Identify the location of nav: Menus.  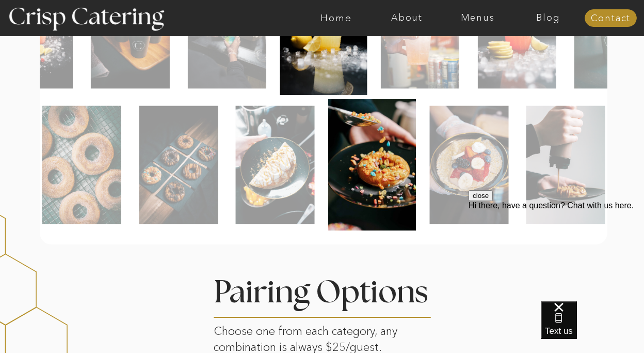
(478, 18).